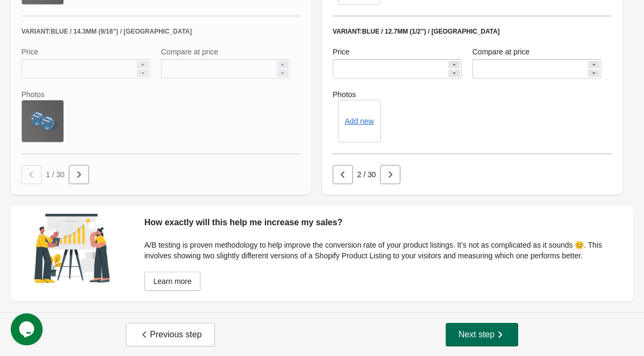  I want to click on button: Next step, so click(482, 335).